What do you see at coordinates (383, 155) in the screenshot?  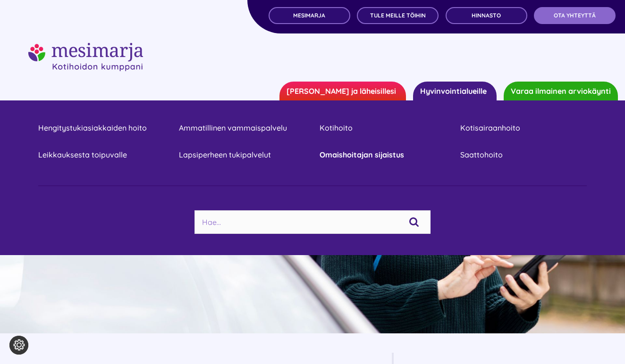 I see `a: Omaishoitajan sijaistus` at bounding box center [383, 155].